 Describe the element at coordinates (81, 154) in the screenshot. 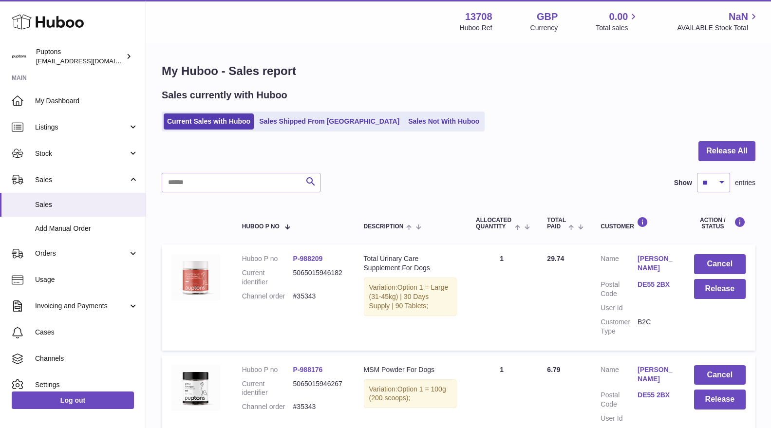

I see `span: Stock` at that location.